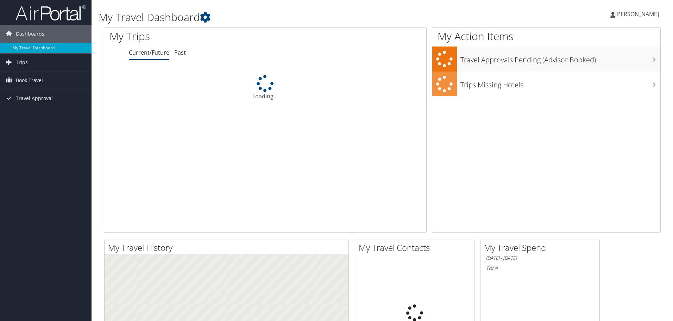  What do you see at coordinates (29, 80) in the screenshot?
I see `span: Book Travel` at bounding box center [29, 80].